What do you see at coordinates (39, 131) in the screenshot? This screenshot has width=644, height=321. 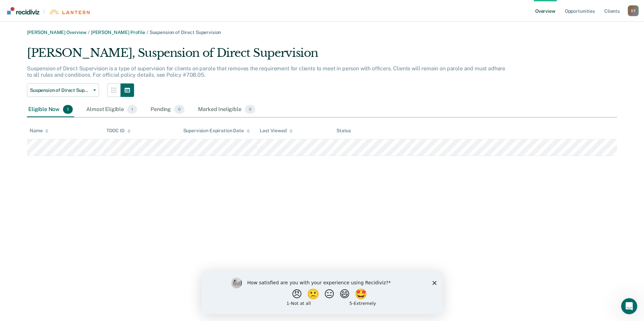 I see `div: Name` at bounding box center [39, 131].